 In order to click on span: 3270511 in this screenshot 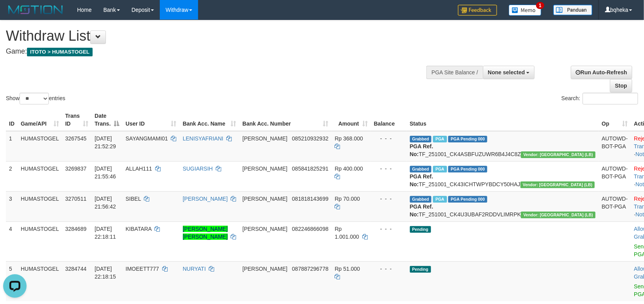, I will do `click(76, 199)`.